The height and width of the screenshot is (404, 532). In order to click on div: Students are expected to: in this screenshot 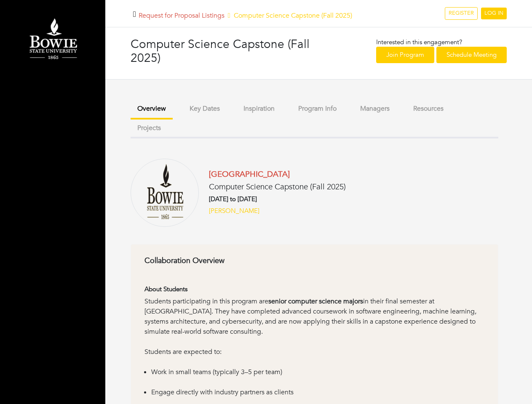, I will do `click(314, 357)`.